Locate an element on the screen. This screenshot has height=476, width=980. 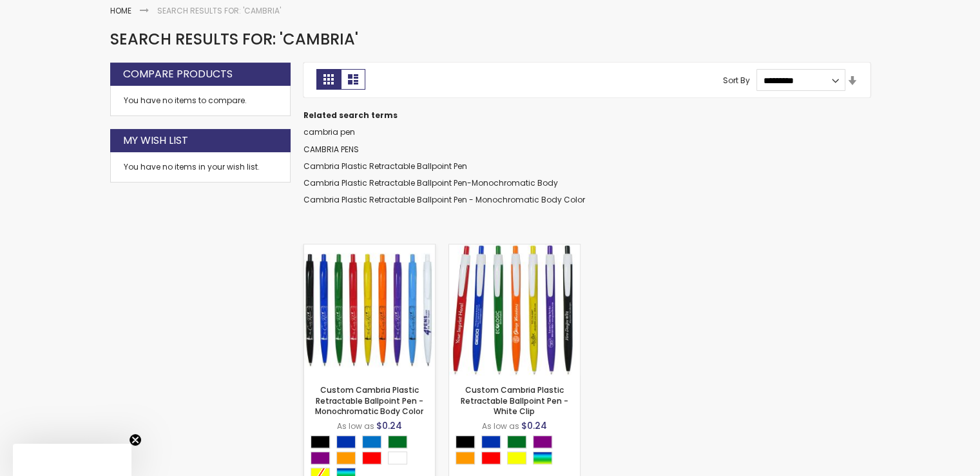
img: Custom Cambria Plastic Retractable Ballpoint Pen - White Clip is located at coordinates (514, 309).